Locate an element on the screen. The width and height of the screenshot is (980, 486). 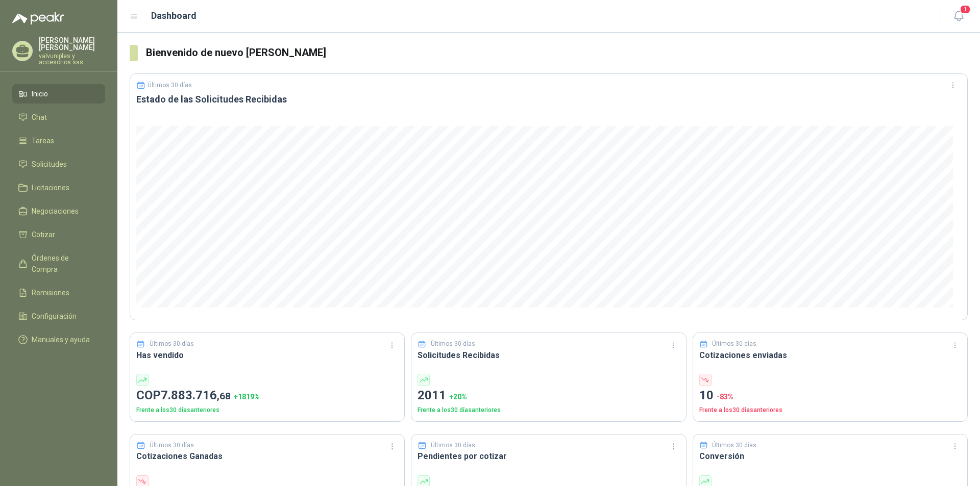
a: Órdenes de Compra is located at coordinates (59, 264).